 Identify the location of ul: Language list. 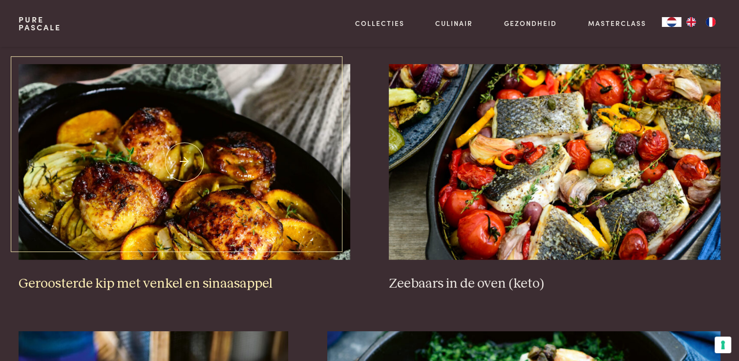
(701, 22).